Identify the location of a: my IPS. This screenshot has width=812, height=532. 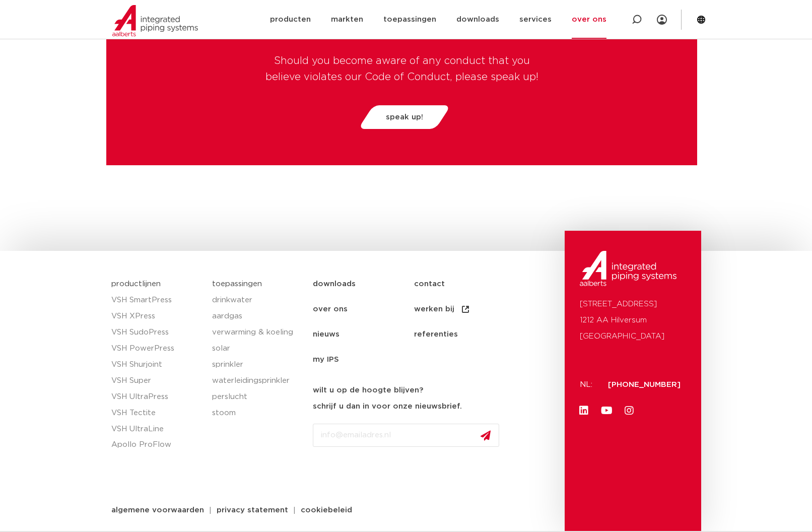
(363, 360).